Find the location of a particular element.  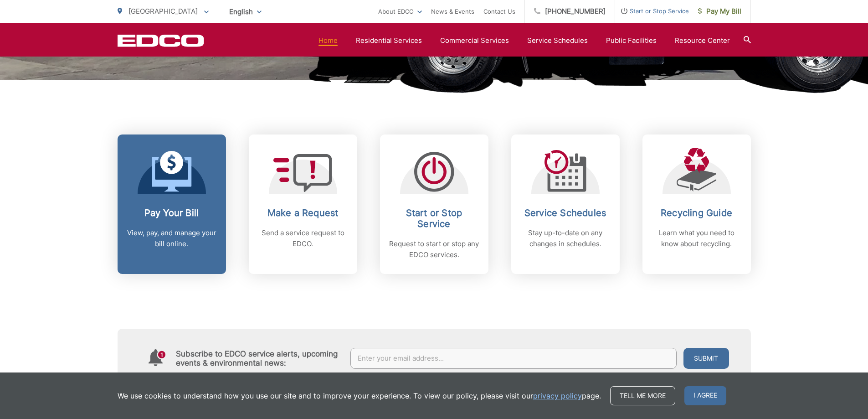

a: Service Schedules is located at coordinates (557, 41).